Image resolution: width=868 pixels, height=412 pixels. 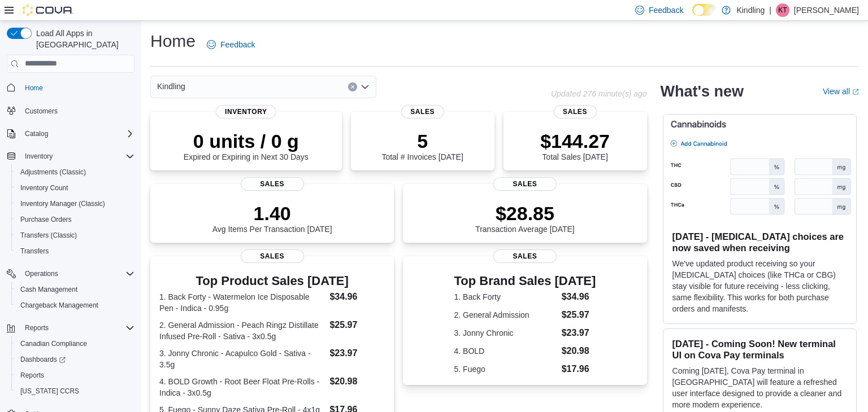 I want to click on span: Dashboards, so click(x=75, y=359).